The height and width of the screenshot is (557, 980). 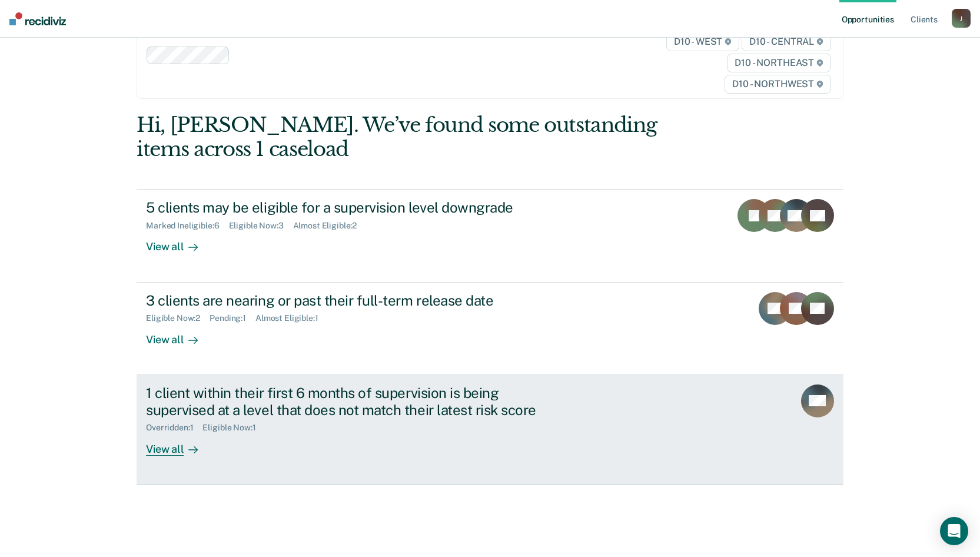 I want to click on div: 1 client within their first 6 months of supervision is being supervised at a level that does not ..., so click(x=353, y=401).